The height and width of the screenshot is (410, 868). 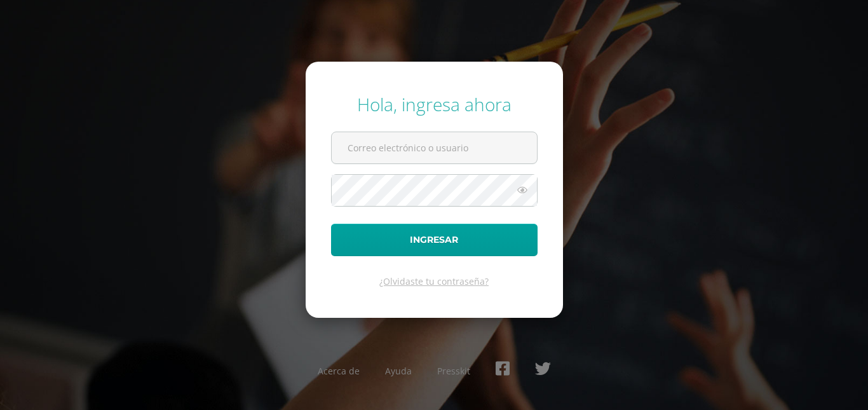 I want to click on a: ¿Olvidaste tu contraseña?, so click(x=434, y=281).